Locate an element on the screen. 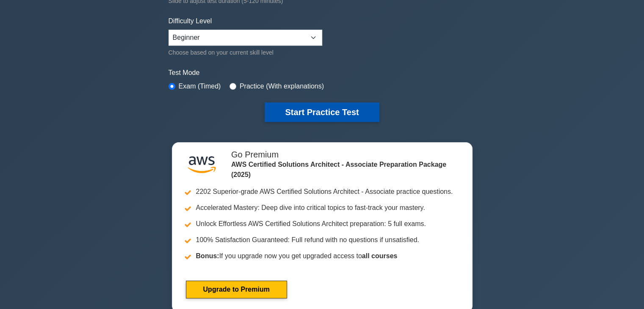 This screenshot has height=309, width=644. button: Start Practice Test is located at coordinates (321, 112).